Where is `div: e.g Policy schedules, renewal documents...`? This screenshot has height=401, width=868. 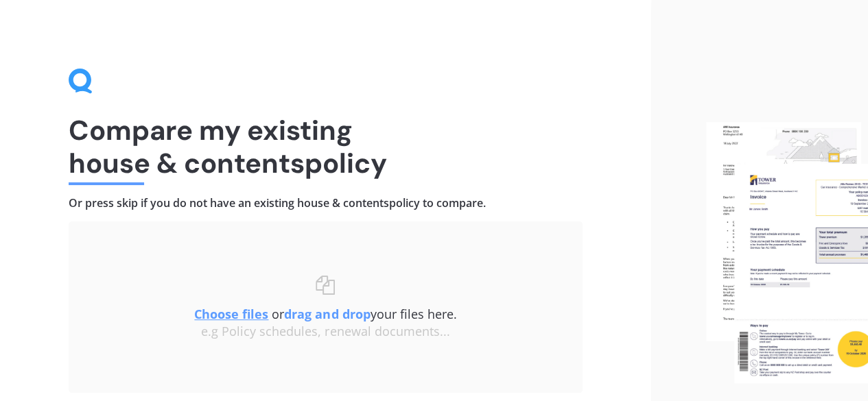
div: e.g Policy schedules, renewal documents... is located at coordinates (325, 332).